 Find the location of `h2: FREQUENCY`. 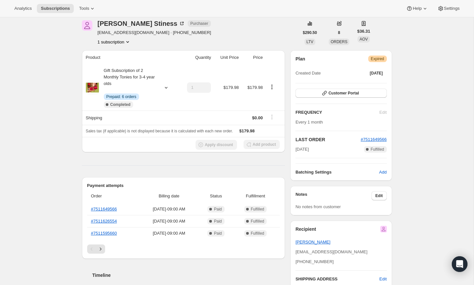

h2: FREQUENCY is located at coordinates (337, 112).